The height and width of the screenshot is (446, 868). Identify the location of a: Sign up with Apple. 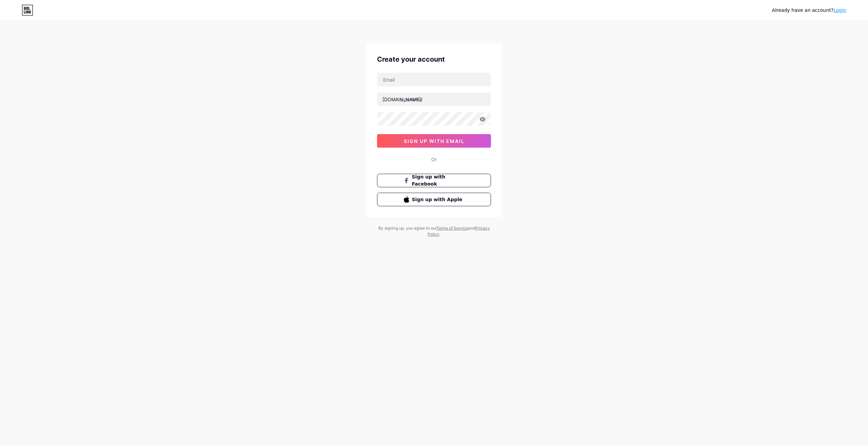
(434, 200).